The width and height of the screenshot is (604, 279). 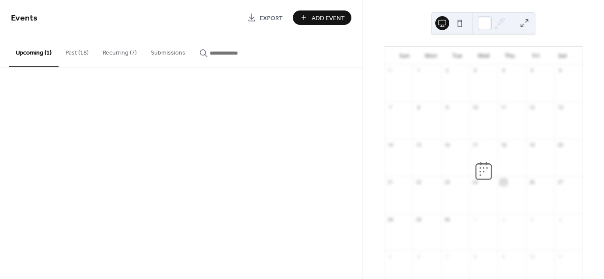 What do you see at coordinates (536, 56) in the screenshot?
I see `div: Fri` at bounding box center [536, 56].